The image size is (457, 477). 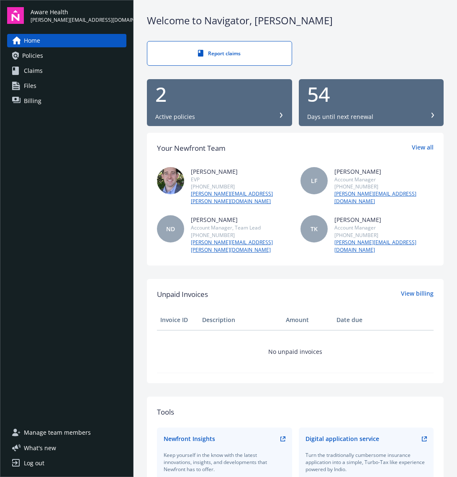 What do you see at coordinates (314, 229) in the screenshot?
I see `span: TK` at bounding box center [314, 229].